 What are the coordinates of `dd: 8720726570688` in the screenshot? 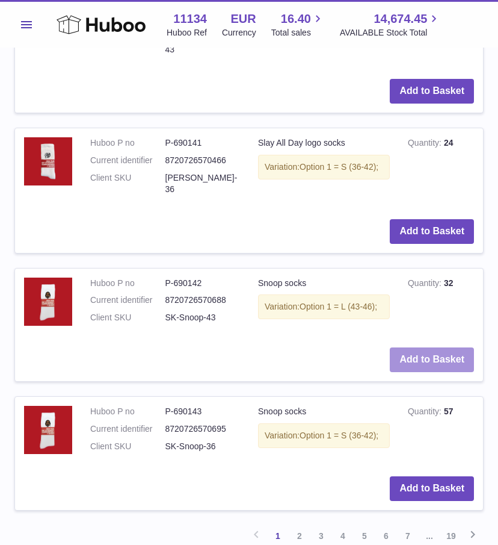 It's located at (203, 300).